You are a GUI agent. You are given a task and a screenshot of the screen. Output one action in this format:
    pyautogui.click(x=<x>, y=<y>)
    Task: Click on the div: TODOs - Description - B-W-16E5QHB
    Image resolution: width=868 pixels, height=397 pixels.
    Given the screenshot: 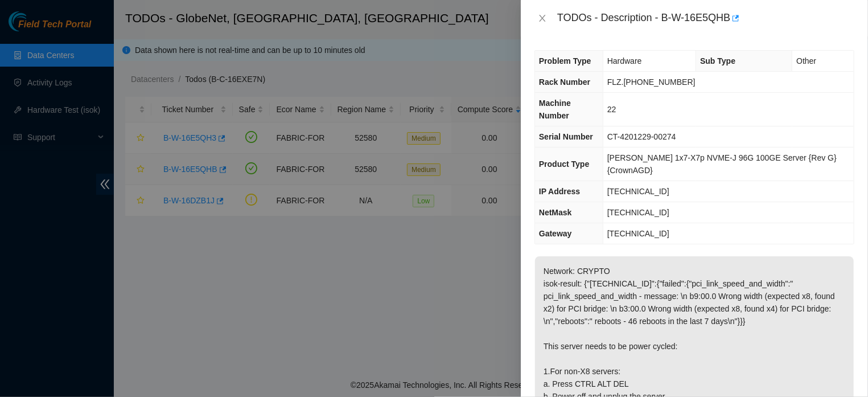 What is the action you would take?
    pyautogui.click(x=705, y=18)
    